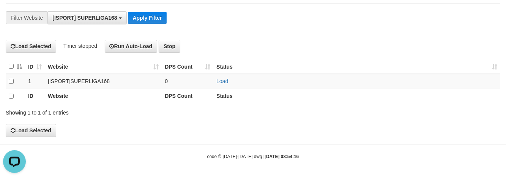 Image resolution: width=506 pixels, height=179 pixels. What do you see at coordinates (103, 96) in the screenshot?
I see `th: Website` at bounding box center [103, 96].